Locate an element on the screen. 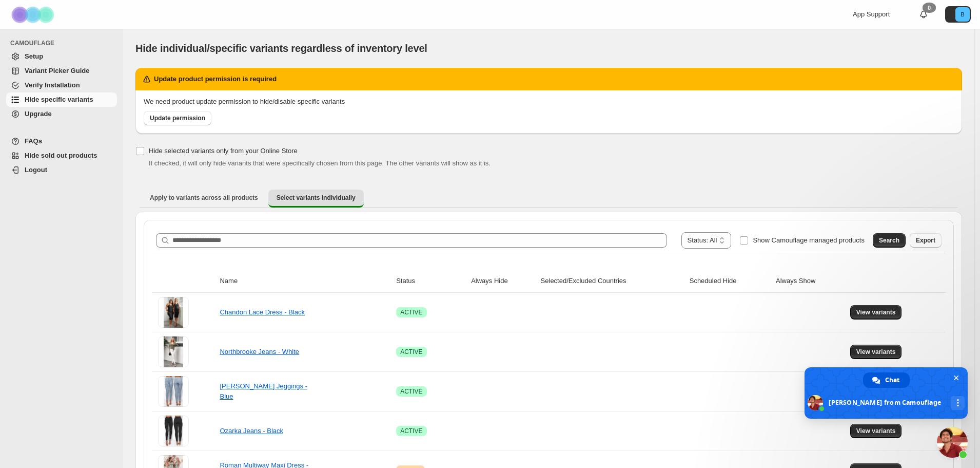 The width and height of the screenshot is (980, 468). a: Logout is located at coordinates (62, 170).